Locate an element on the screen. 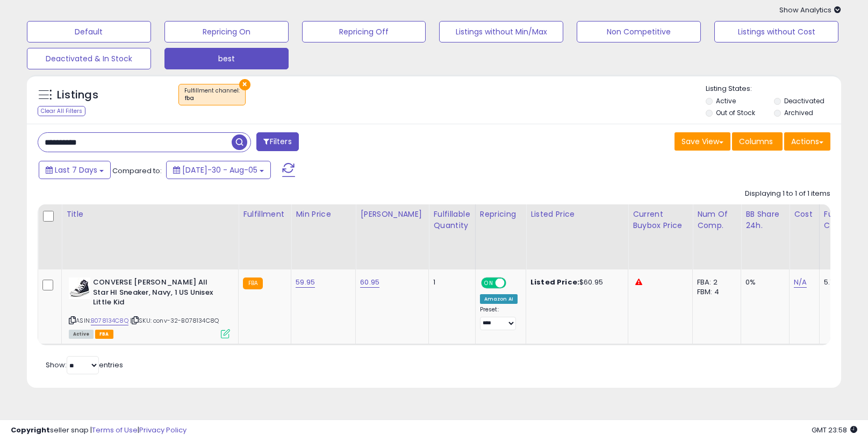  div: Clear All Filters is located at coordinates (61, 111).